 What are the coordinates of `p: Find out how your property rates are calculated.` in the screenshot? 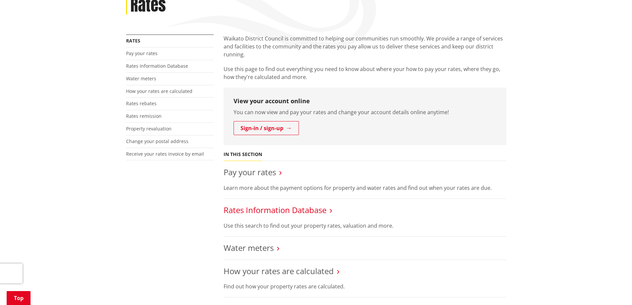 It's located at (365, 286).